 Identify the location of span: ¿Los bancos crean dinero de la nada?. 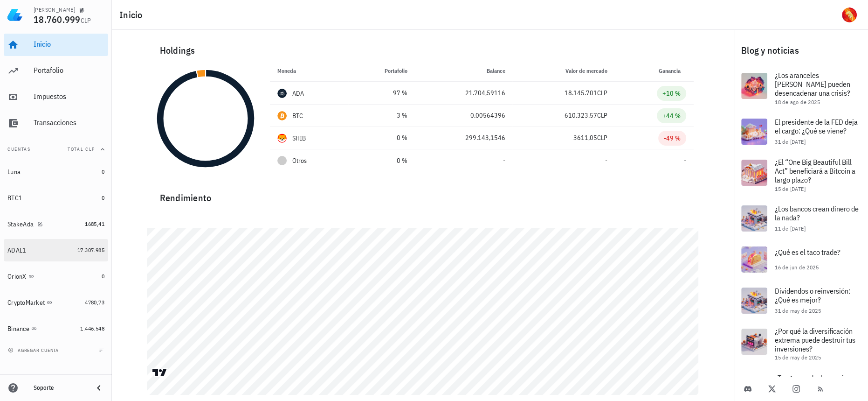
(817, 213).